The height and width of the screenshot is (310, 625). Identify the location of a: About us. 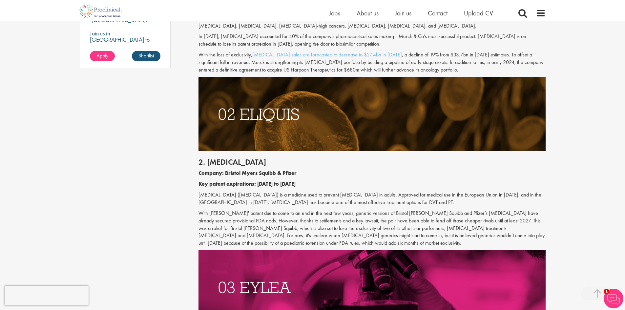
(367, 13).